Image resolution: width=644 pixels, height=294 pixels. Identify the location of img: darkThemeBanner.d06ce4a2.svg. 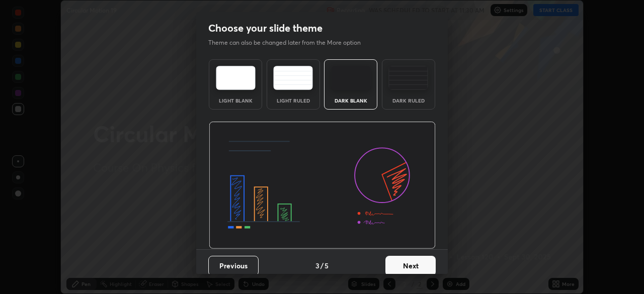
(322, 185).